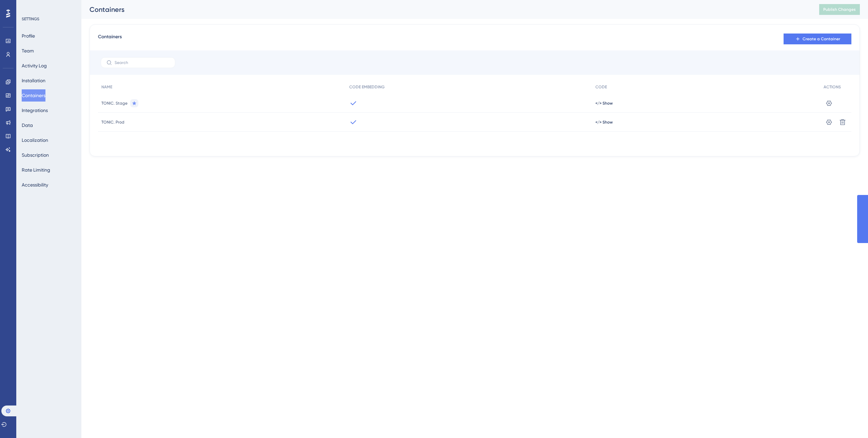 The height and width of the screenshot is (438, 868). Describe the element at coordinates (49, 19) in the screenshot. I see `div: SETTINGS` at that location.